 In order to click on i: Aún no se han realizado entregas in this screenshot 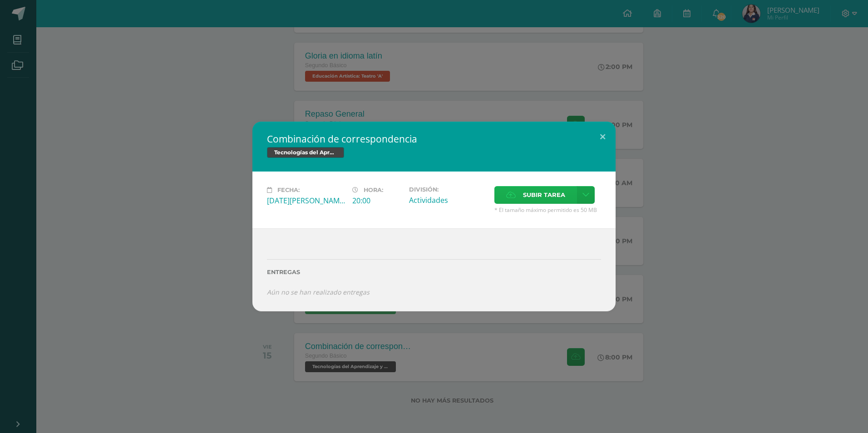, I will do `click(318, 292)`.